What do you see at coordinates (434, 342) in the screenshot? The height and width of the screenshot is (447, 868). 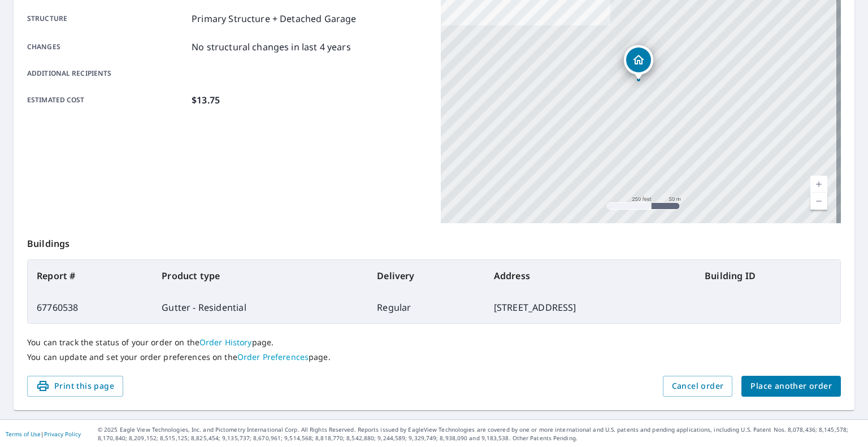 I see `p: You can track the status of your order on the page.` at bounding box center [434, 342].